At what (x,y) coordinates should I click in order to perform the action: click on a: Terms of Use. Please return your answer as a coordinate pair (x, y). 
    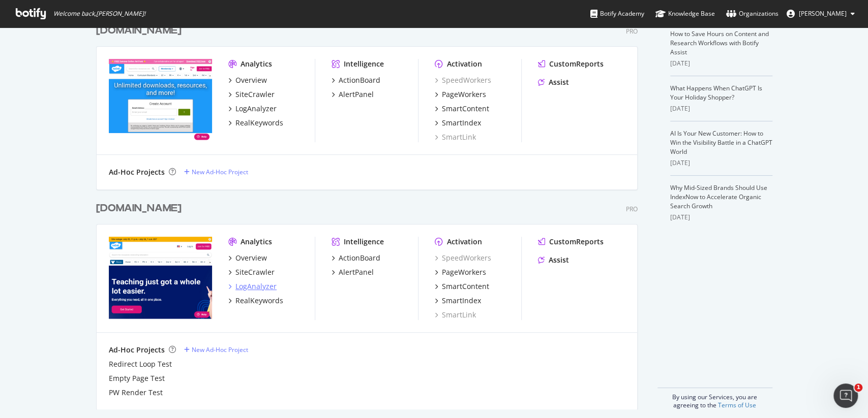
    Looking at the image, I should click on (736, 405).